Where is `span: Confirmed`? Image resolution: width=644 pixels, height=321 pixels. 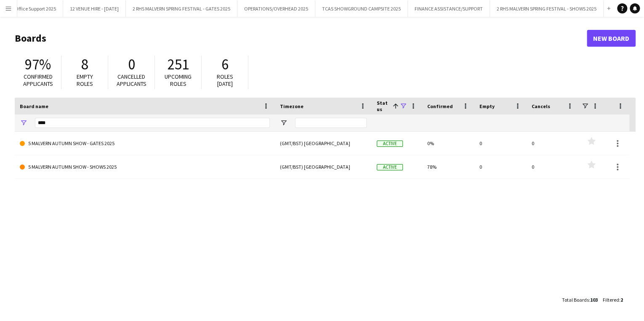 span: Confirmed is located at coordinates (440, 106).